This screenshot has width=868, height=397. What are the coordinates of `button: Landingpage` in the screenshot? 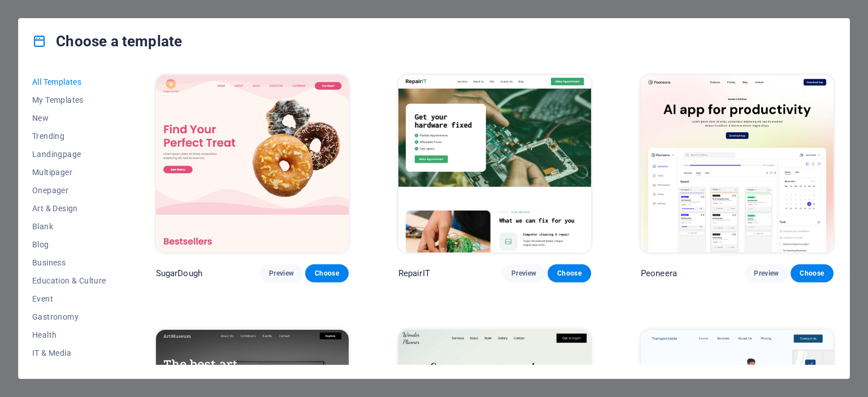 It's located at (69, 154).